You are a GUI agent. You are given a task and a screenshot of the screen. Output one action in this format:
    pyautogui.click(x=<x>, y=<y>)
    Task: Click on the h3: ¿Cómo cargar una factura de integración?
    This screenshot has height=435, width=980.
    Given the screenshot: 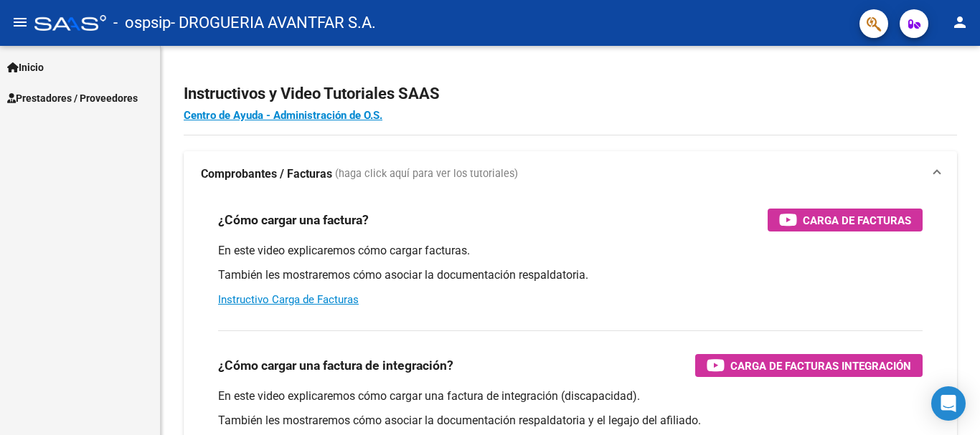 What is the action you would take?
    pyautogui.click(x=336, y=366)
    